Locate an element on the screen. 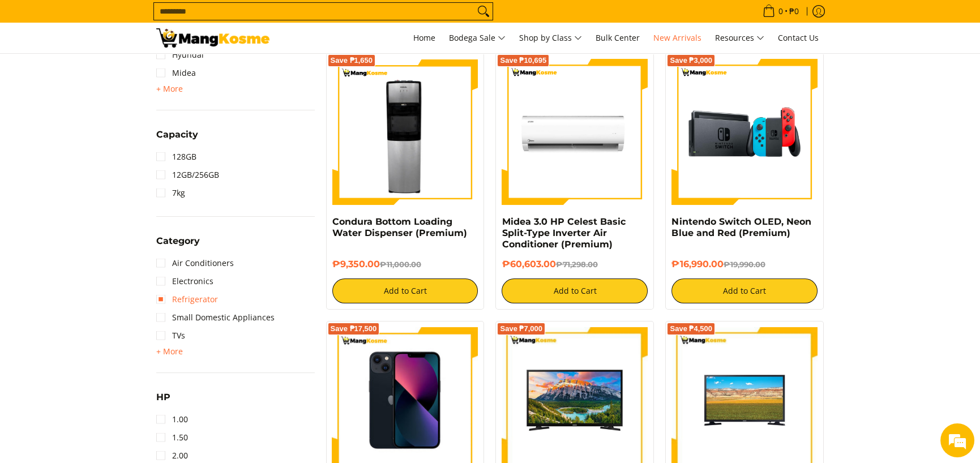  a: Resources is located at coordinates (740, 38).